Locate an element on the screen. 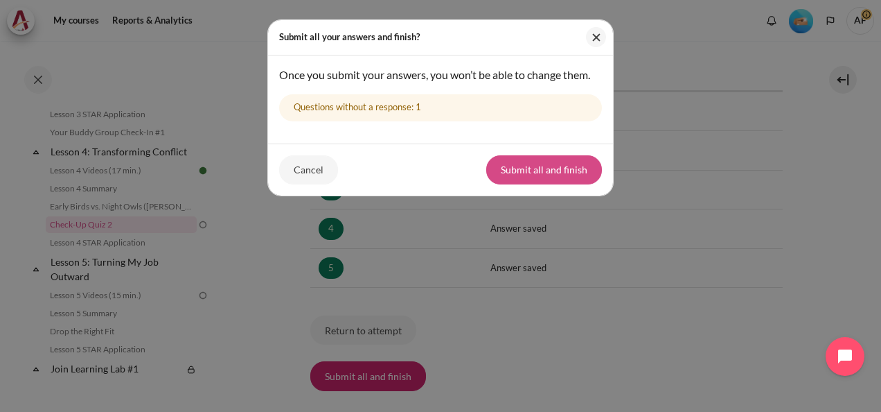 Image resolution: width=881 pixels, height=412 pixels. button: Cancel is located at coordinates (308, 170).